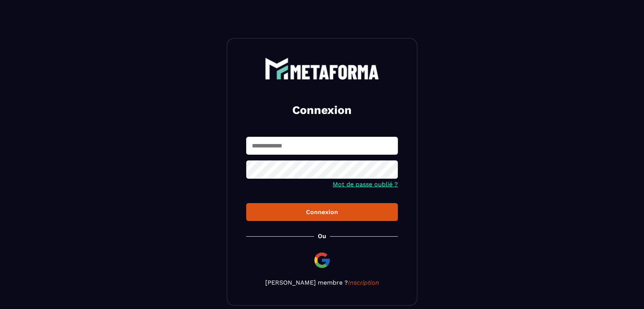 The width and height of the screenshot is (644, 309). Describe the element at coordinates (322, 212) in the screenshot. I see `div: Connexion` at that location.